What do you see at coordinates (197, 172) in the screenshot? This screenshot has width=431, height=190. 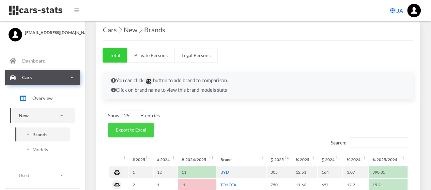 I see `td: 11` at bounding box center [197, 172].